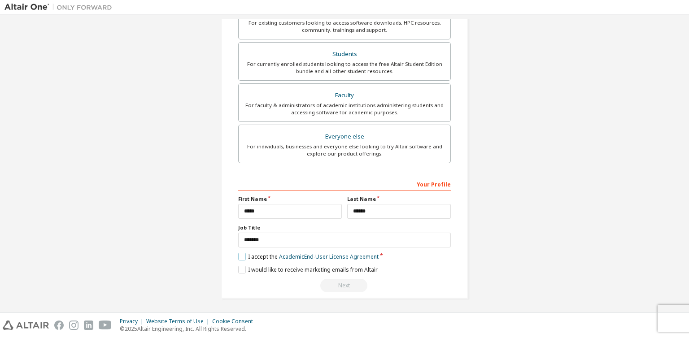  I want to click on img: altair_logo.svg, so click(26, 325).